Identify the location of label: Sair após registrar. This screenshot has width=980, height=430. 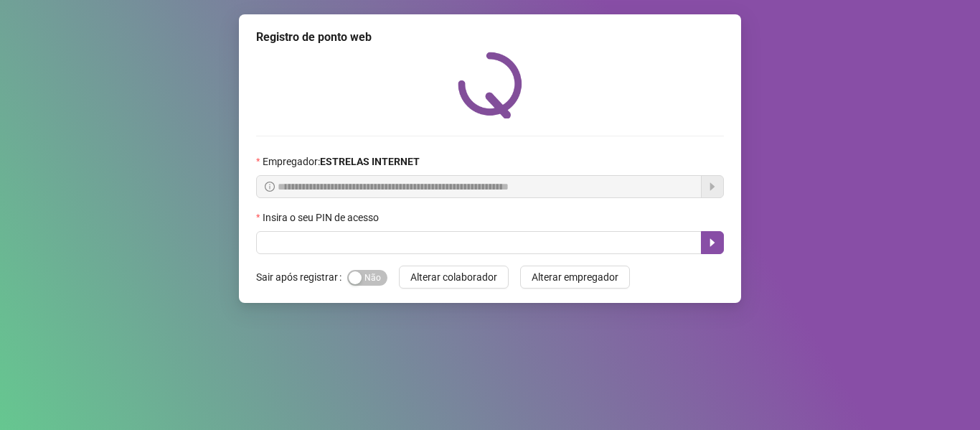
(302, 277).